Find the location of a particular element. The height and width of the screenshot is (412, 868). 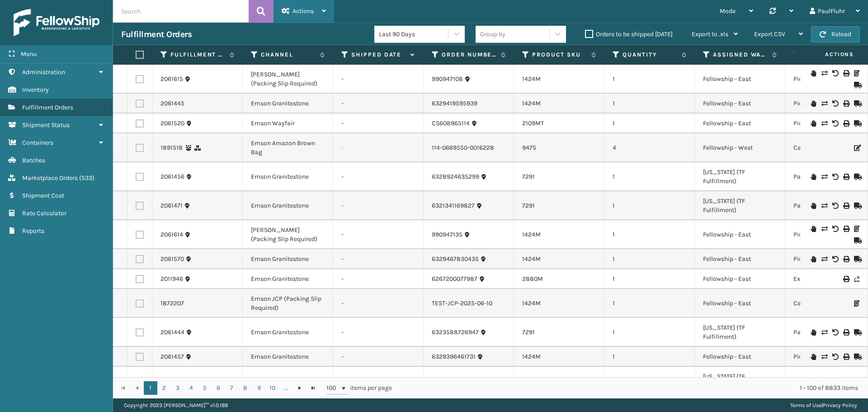

span: Shipment Status is located at coordinates (46, 125).